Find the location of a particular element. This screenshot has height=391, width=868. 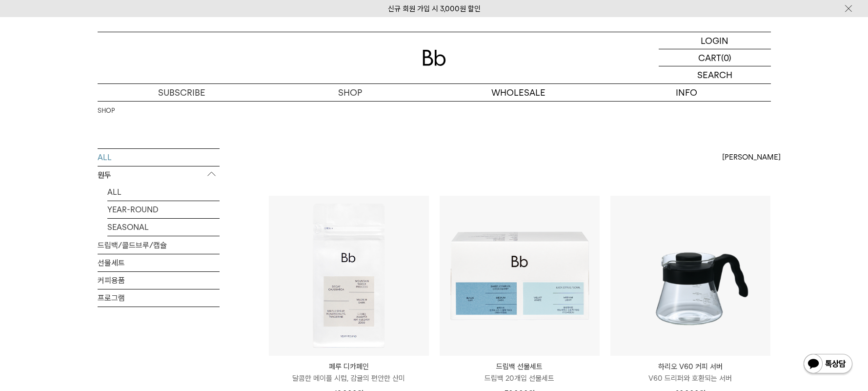

p: INFO is located at coordinates (686, 92).